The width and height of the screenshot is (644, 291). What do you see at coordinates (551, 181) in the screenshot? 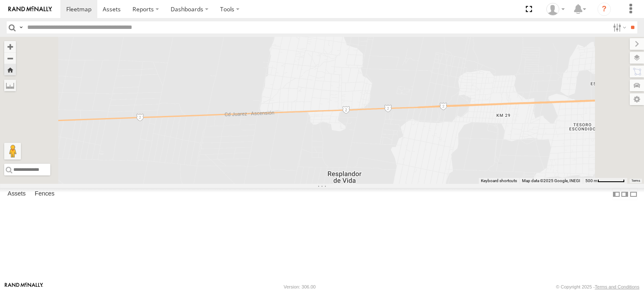
I see `span: Map data ©2025 Google, INEGI` at bounding box center [551, 181].